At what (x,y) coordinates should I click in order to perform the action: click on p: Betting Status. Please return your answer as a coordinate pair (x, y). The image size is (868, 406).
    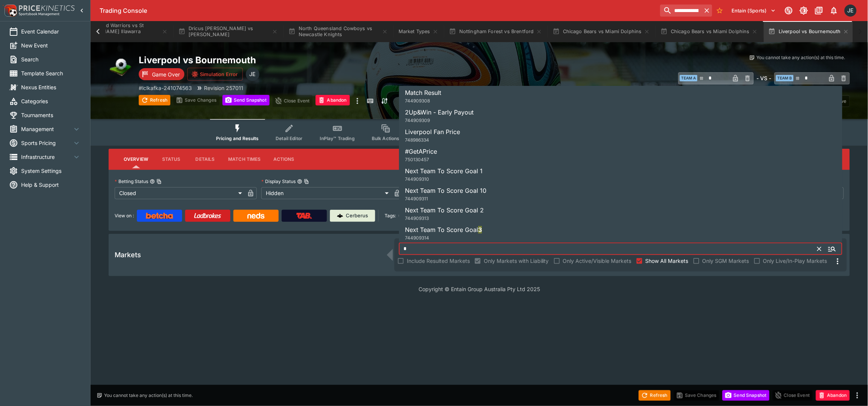
    Looking at the image, I should click on (131, 181).